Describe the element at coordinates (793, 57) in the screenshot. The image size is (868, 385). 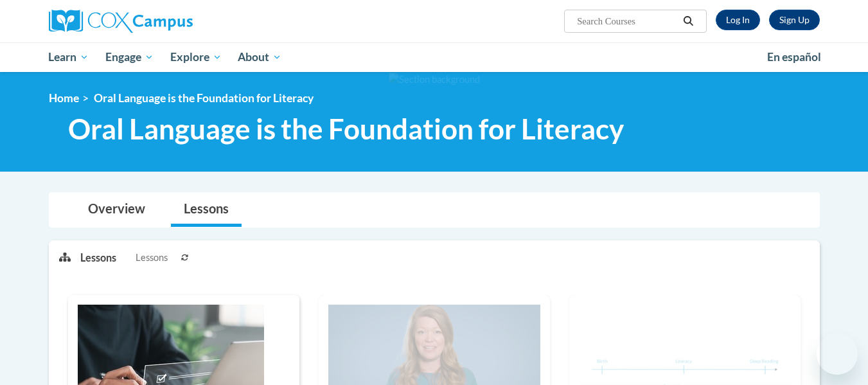
I see `a: En español` at that location.